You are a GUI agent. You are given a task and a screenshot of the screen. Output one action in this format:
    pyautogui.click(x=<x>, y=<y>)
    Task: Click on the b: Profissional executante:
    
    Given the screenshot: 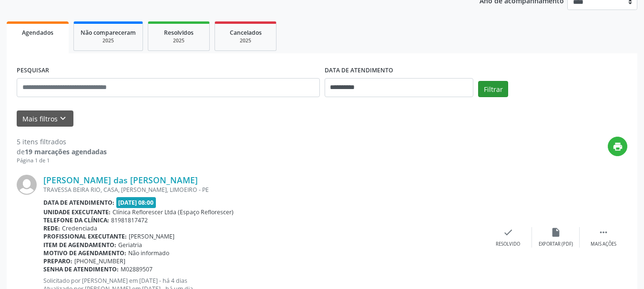 What is the action you would take?
    pyautogui.click(x=85, y=236)
    